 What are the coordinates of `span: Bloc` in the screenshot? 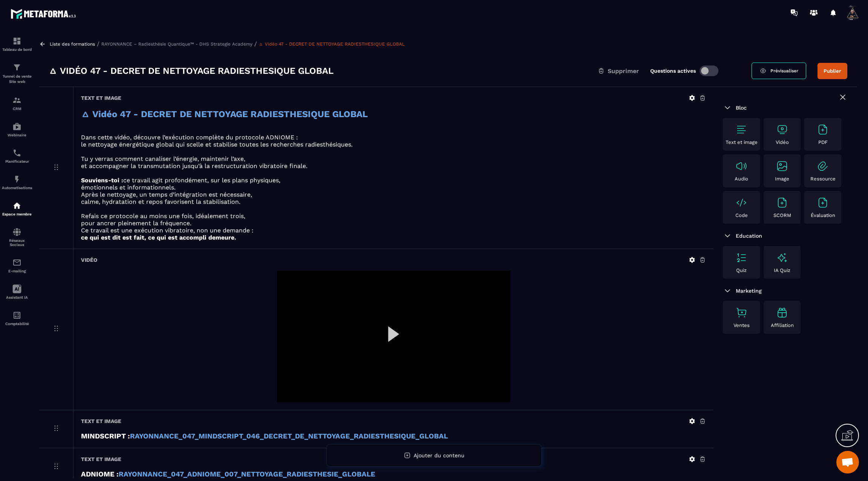 It's located at (741, 108).